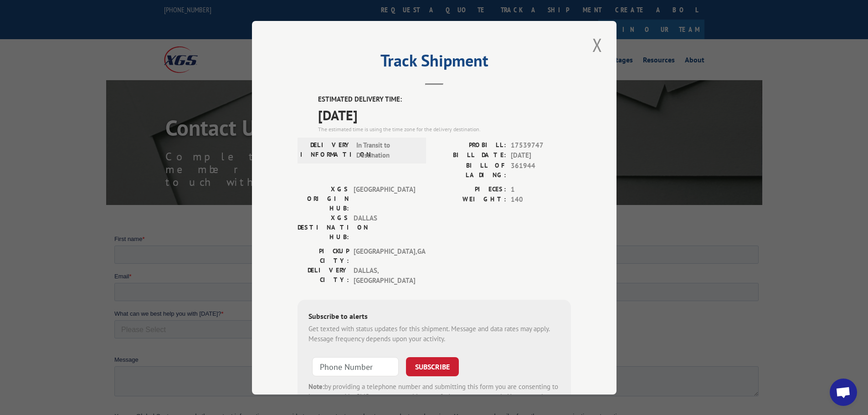 The height and width of the screenshot is (415, 868). I want to click on input: Phone Number, so click(355, 367).